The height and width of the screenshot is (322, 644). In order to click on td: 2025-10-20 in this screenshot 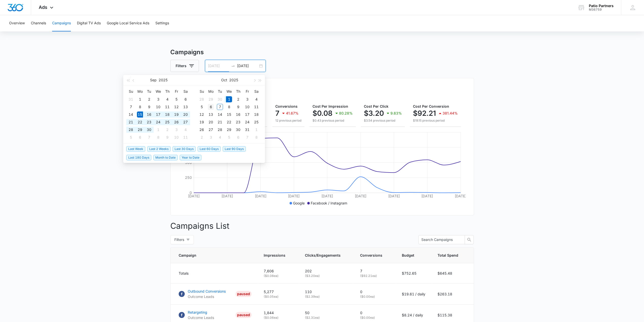, I will do `click(211, 122)`.